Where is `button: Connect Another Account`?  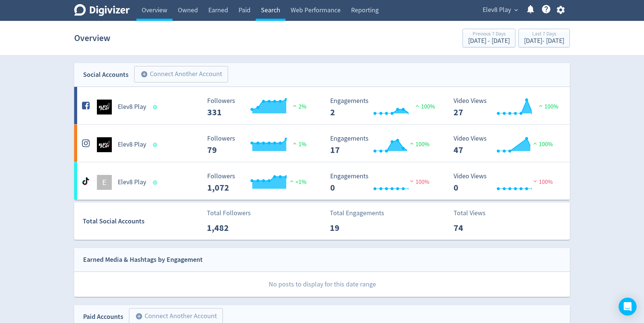
button: Connect Another Account is located at coordinates (181, 74).